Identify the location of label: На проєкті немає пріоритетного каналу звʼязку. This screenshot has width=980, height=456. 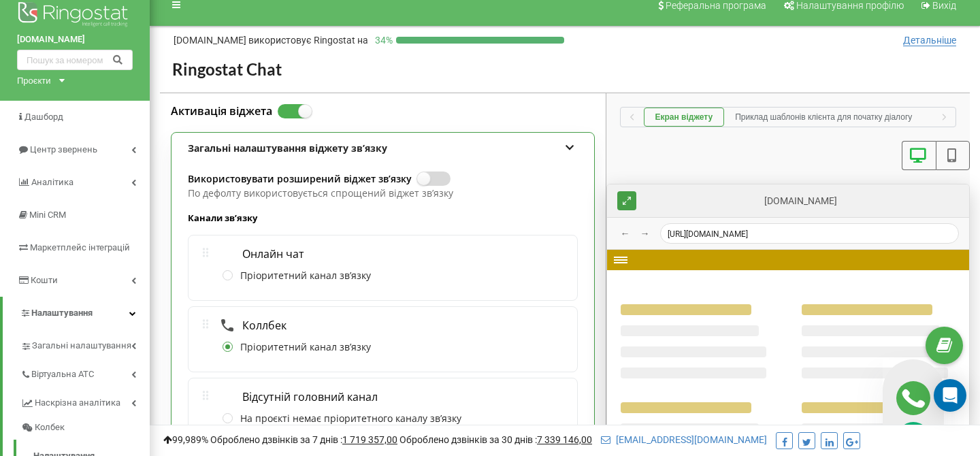
(342, 419).